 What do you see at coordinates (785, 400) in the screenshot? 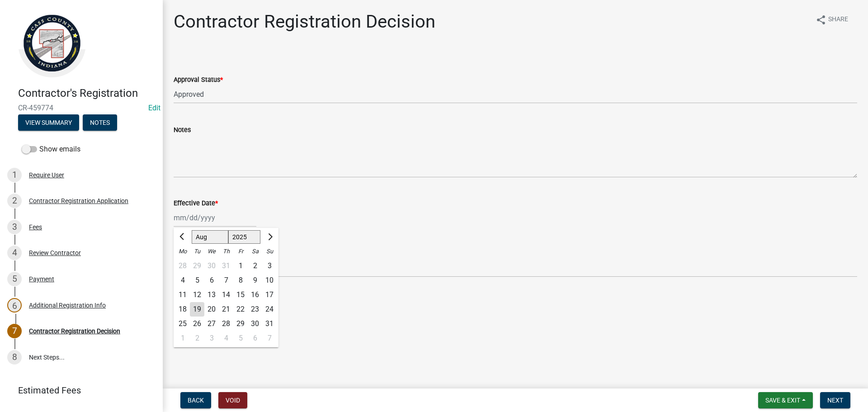
I see `button: Save & Exit` at bounding box center [785, 400].